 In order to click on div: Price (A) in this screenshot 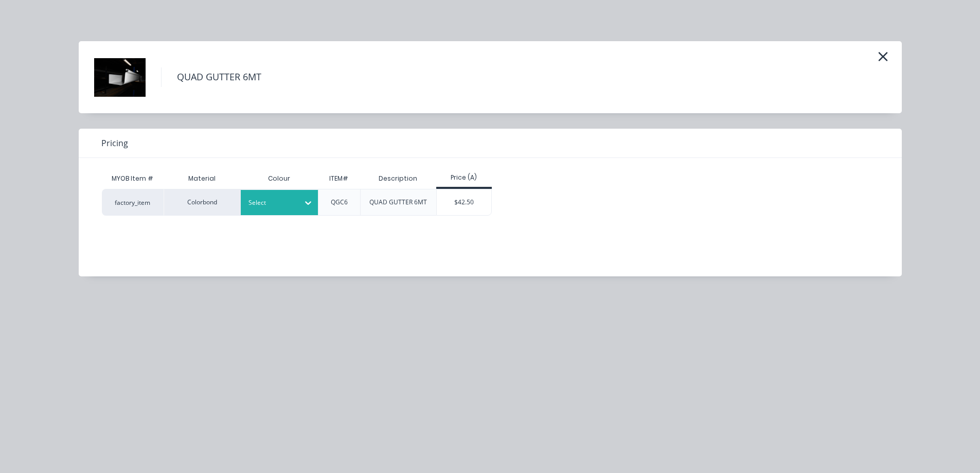, I will do `click(464, 177)`.